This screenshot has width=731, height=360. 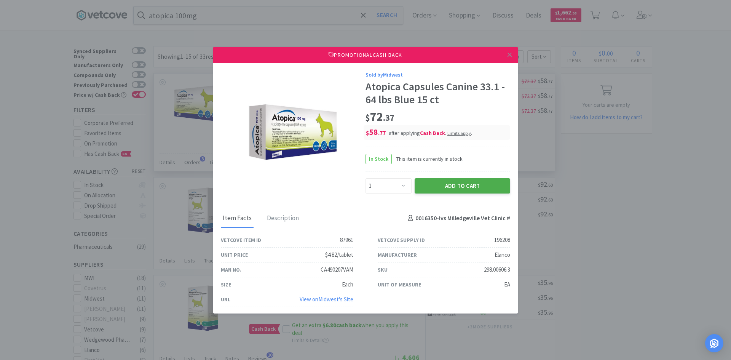 I want to click on div: Vetcove Supply ID, so click(x=401, y=240).